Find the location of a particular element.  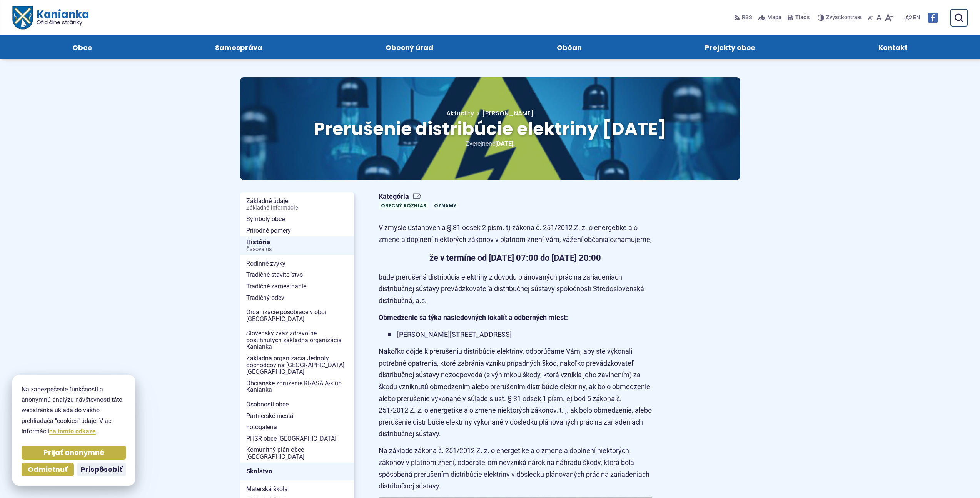

span: Zvýšiť is located at coordinates (833, 17).